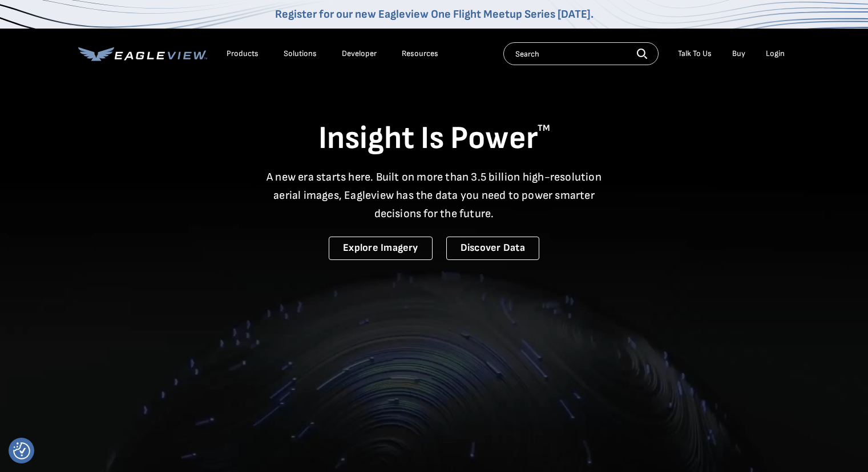  Describe the element at coordinates (694, 54) in the screenshot. I see `div: Talk To Us` at that location.